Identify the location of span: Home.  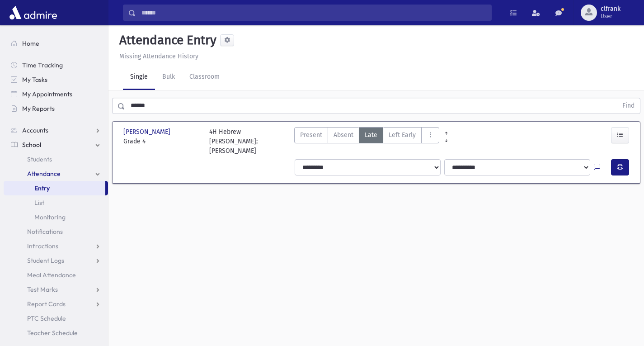
(31, 43).